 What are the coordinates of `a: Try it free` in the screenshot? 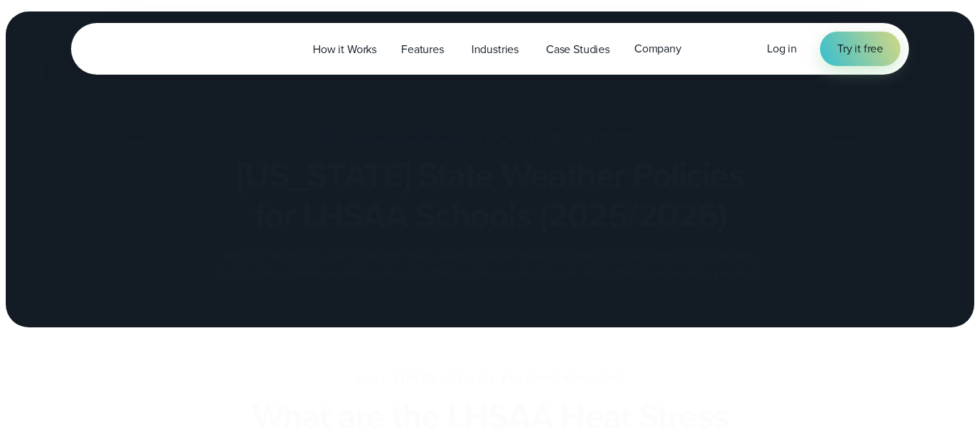 It's located at (860, 49).